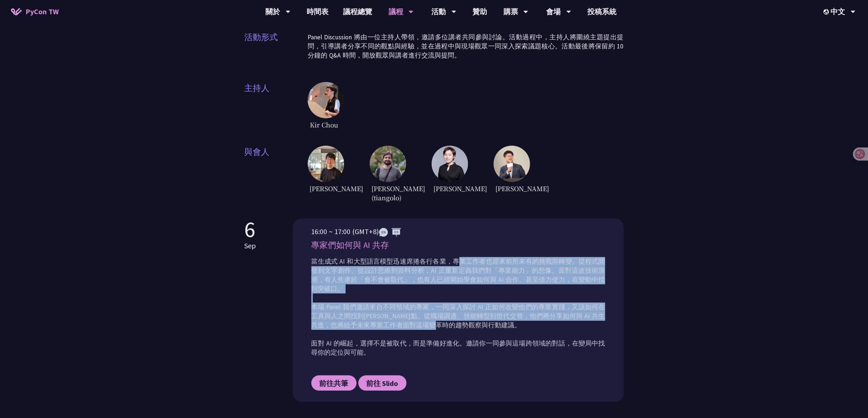 The height and width of the screenshot is (418, 868). Describe the element at coordinates (388, 164) in the screenshot. I see `img: Sebasti%C3%A1nRam%C3%ADrez.1365658.jpeg` at that location.